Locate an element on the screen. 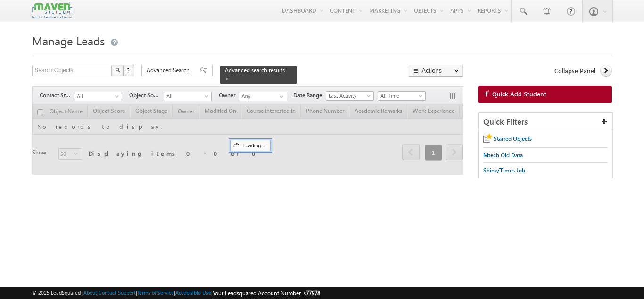 This screenshot has width=644, height=299. span: Last Activity is located at coordinates (349, 96).